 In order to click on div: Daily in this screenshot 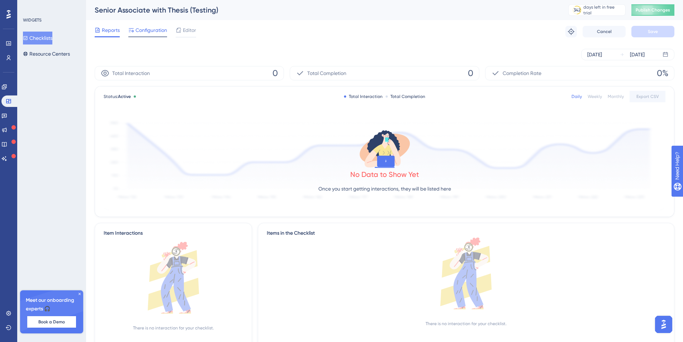, I will do `click(576, 96)`.